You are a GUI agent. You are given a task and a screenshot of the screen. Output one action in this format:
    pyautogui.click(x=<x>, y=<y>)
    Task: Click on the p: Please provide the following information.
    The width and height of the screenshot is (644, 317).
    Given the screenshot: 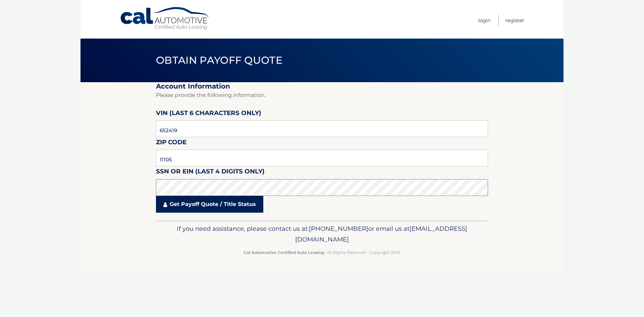 What is the action you would take?
    pyautogui.click(x=322, y=95)
    